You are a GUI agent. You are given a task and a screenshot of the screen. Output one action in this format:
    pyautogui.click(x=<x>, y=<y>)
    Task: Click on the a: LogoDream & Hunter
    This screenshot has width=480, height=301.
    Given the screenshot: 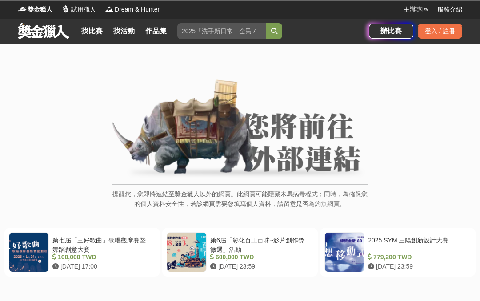 What is the action you would take?
    pyautogui.click(x=132, y=9)
    